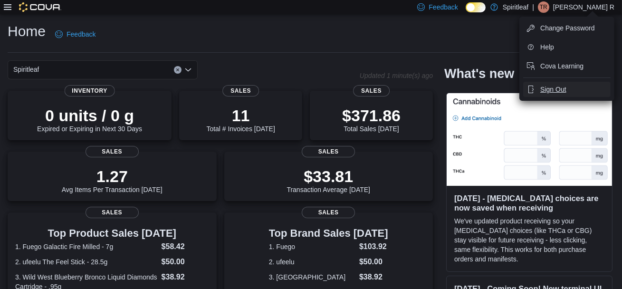  What do you see at coordinates (371, 115) in the screenshot?
I see `p: $371.86` at bounding box center [371, 115].